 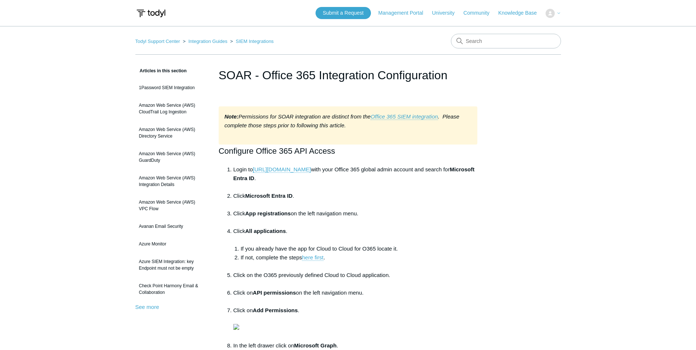 What do you see at coordinates (158, 41) in the screenshot?
I see `a: Todyl Support Center` at bounding box center [158, 41].